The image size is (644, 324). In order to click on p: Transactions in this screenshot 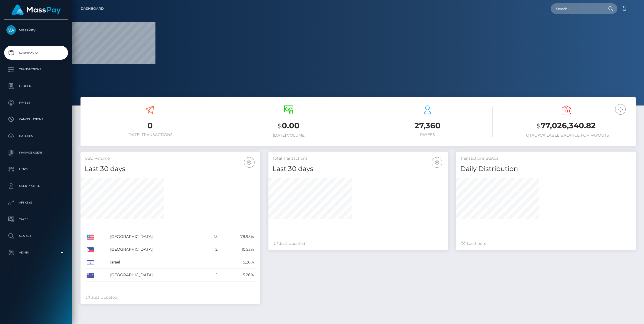, I will do `click(36, 69)`.